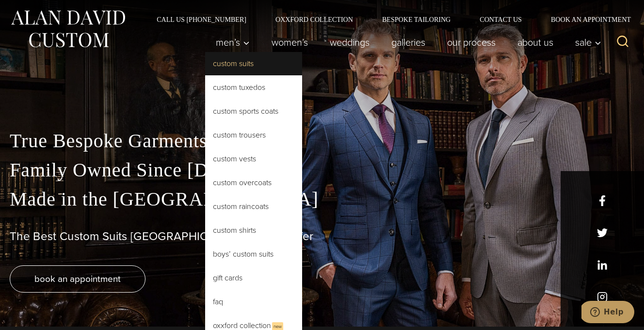  I want to click on a: Custom Suits, so click(254, 64).